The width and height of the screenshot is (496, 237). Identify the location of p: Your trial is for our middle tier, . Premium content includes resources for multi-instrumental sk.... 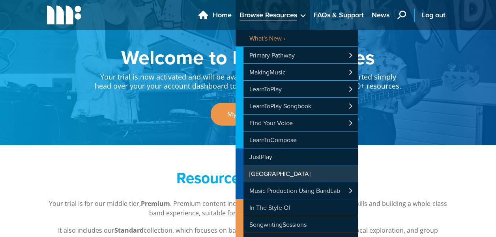
(248, 209).